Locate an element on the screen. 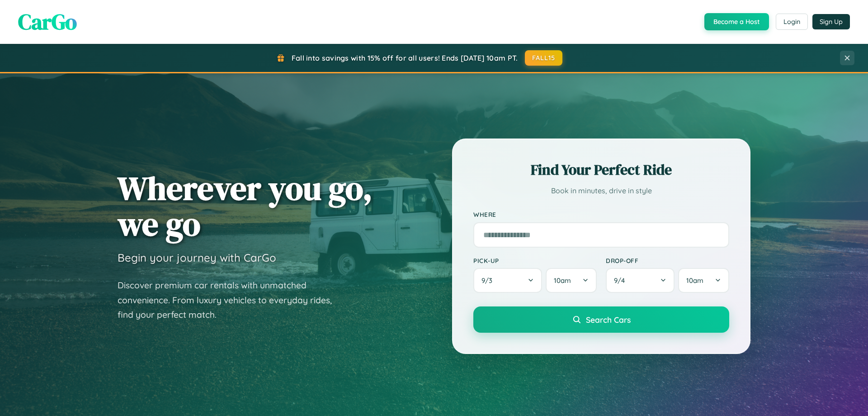 This screenshot has width=868, height=416. h2: Find Your Perfect Ride is located at coordinates (601, 169).